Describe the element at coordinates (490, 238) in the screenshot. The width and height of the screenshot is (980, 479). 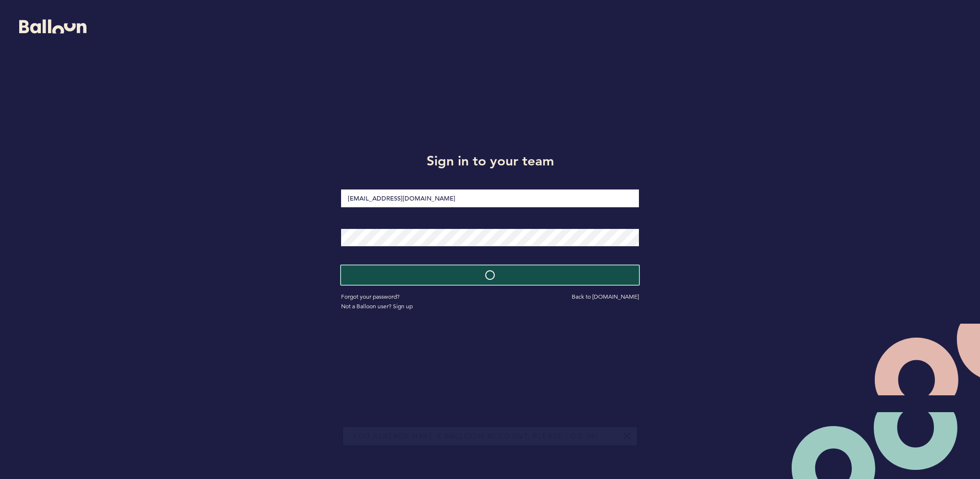
I see `input: Password` at that location.